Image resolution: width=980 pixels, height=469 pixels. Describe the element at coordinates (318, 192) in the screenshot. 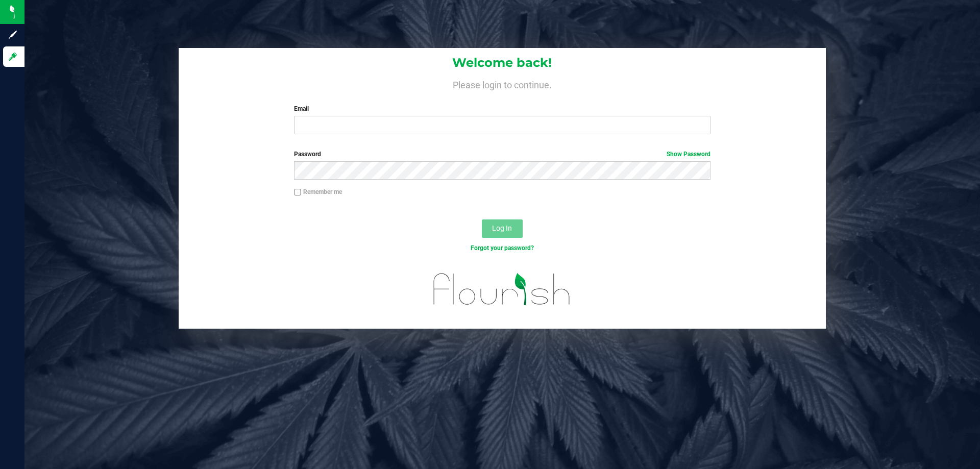

I see `label: Remember me` at that location.